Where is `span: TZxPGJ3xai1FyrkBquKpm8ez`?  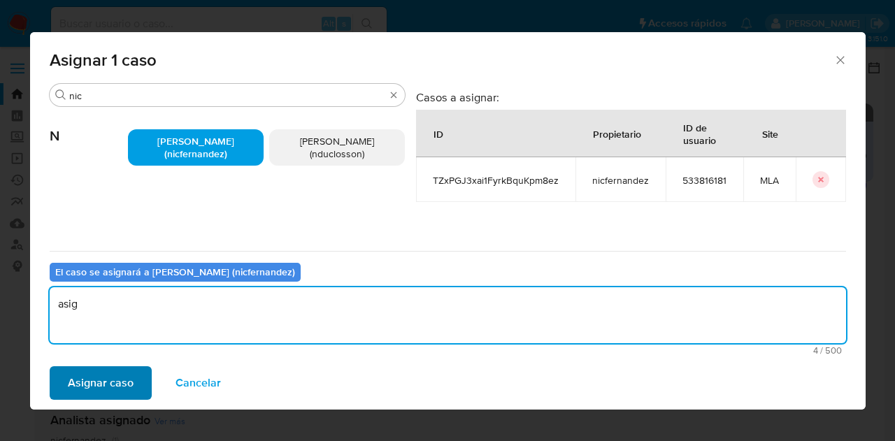
span: TZxPGJ3xai1FyrkBquKpm8ez is located at coordinates (496, 180).